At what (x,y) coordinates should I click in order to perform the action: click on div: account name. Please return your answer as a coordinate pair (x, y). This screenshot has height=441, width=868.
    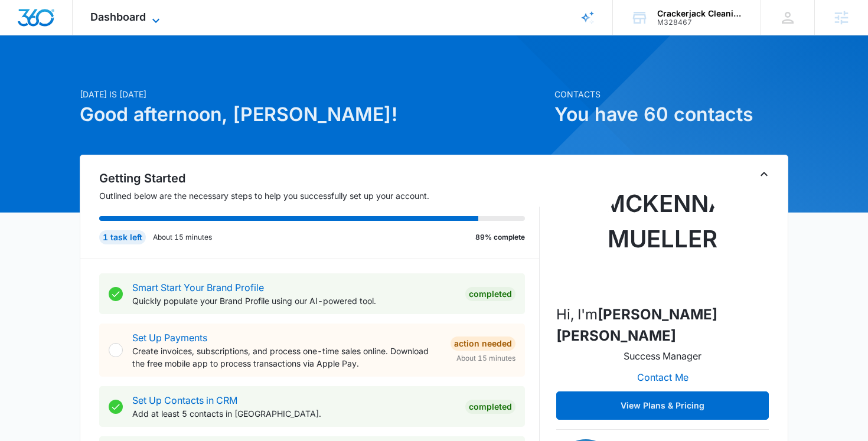
    Looking at the image, I should click on (700, 13).